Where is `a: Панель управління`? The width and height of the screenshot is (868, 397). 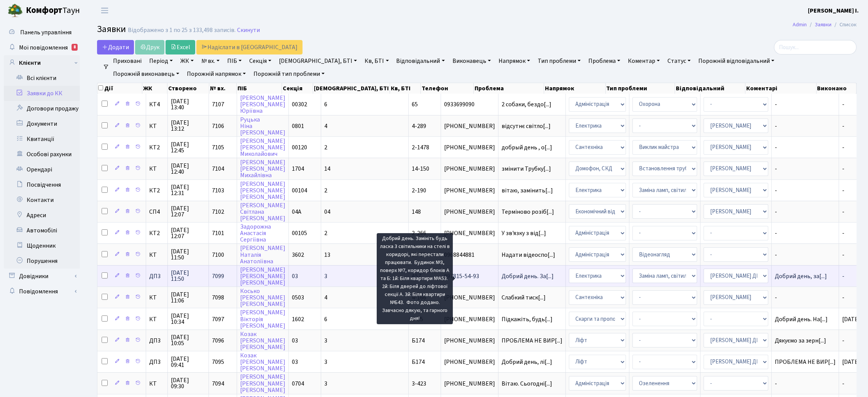 a: Панель управління is located at coordinates (42, 33).